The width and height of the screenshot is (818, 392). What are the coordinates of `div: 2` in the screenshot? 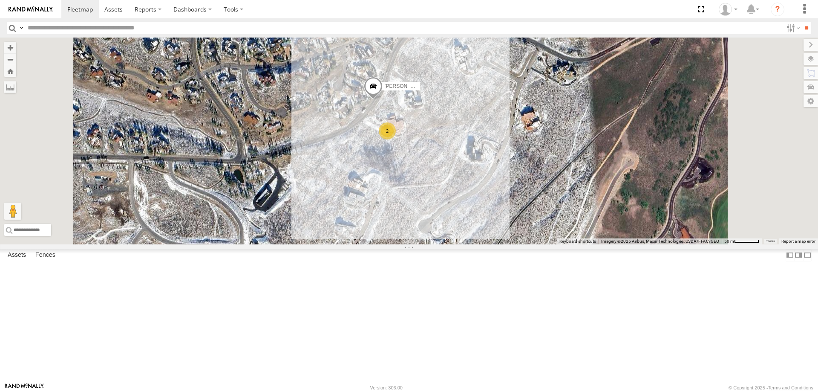 It's located at (387, 131).